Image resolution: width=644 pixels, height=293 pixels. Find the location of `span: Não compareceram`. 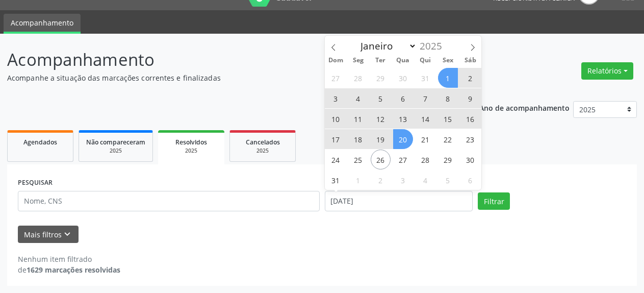

span: Não compareceram is located at coordinates (116, 142).